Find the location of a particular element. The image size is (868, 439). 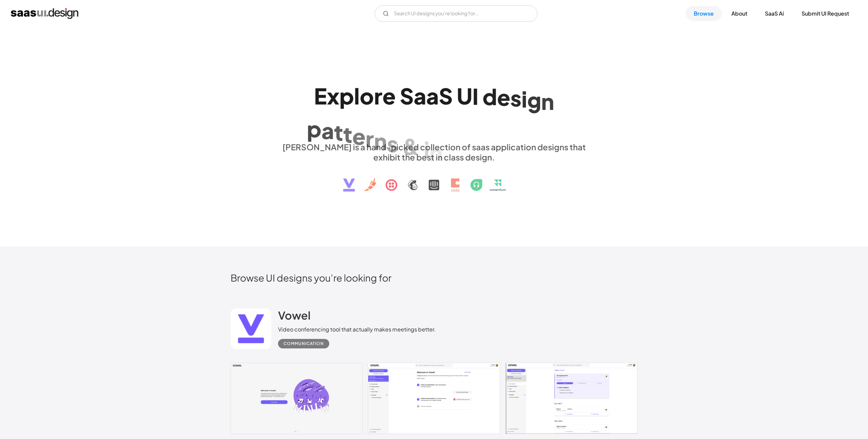

div: l is located at coordinates (357, 96).